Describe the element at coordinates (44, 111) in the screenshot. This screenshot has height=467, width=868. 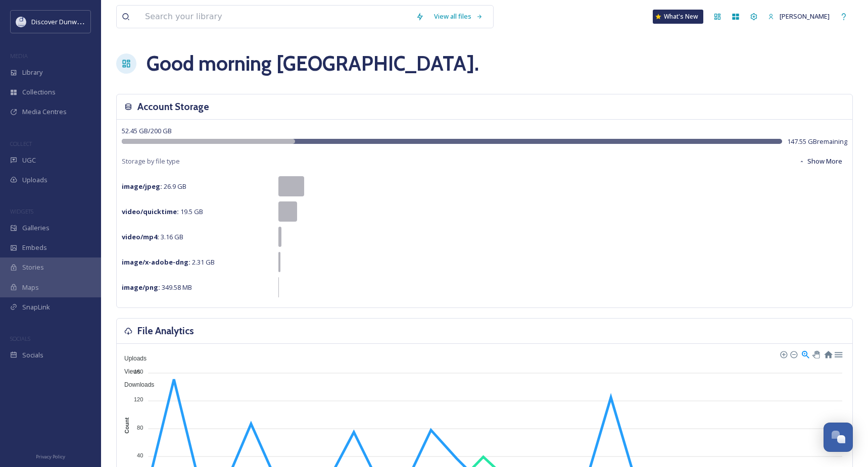
I see `span: Media Centres` at that location.